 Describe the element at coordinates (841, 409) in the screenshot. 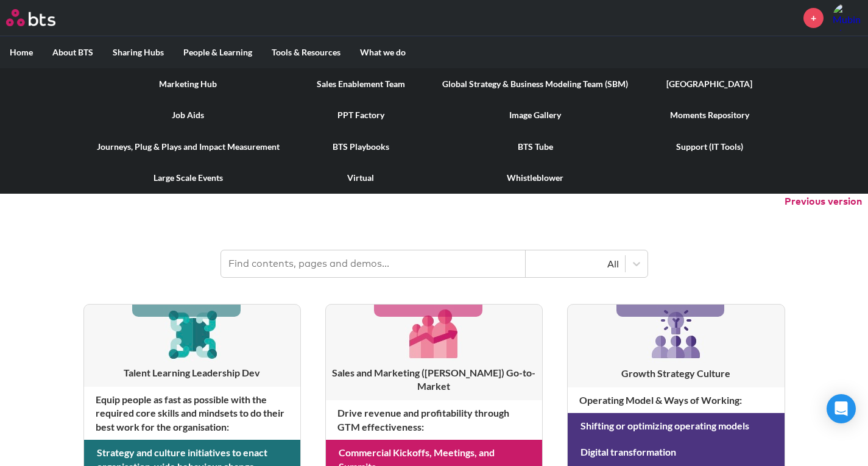

I see `div: Open Intercom Messenger` at that location.